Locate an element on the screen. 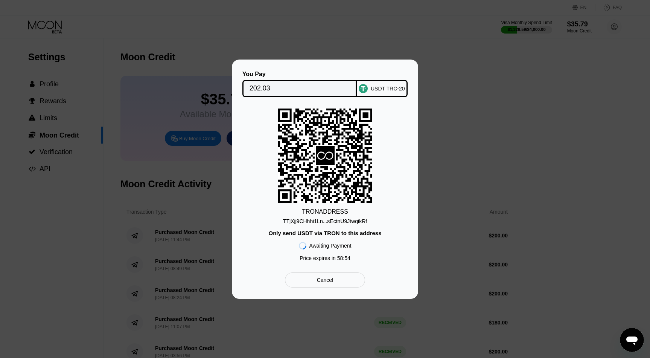  div: Cancel is located at coordinates (325, 280).